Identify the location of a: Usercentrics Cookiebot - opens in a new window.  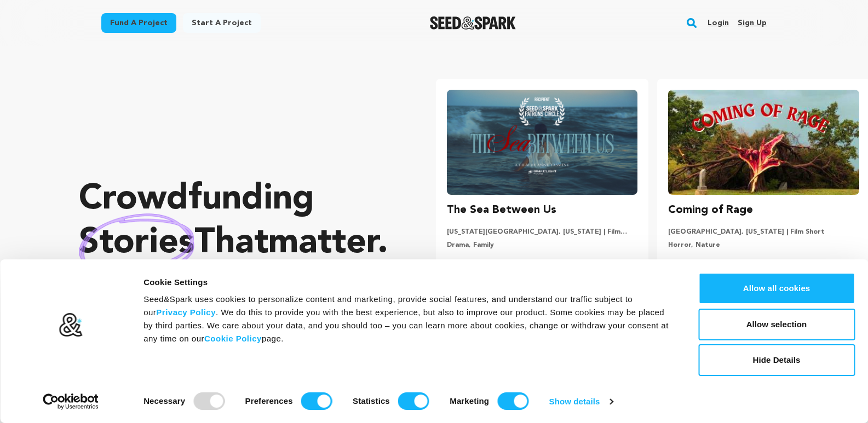
(71, 402).